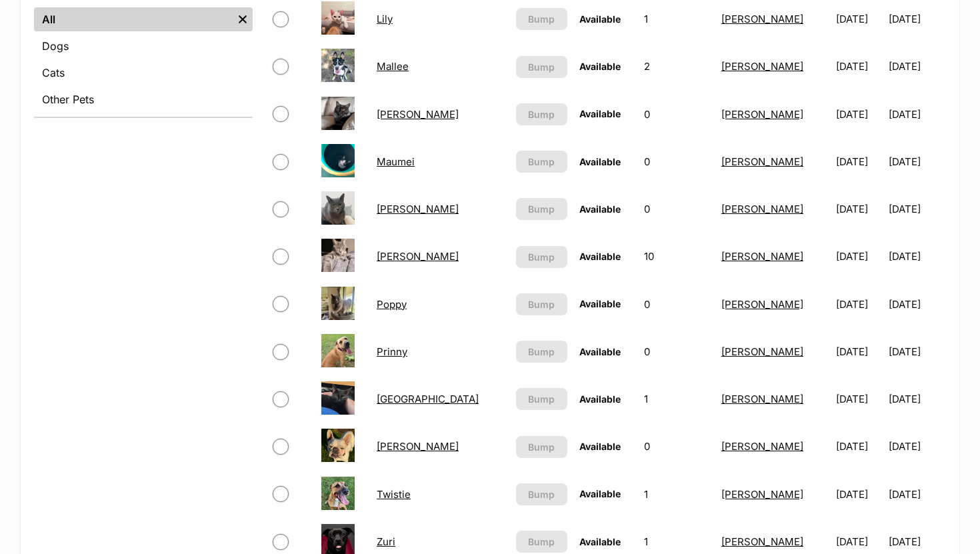  What do you see at coordinates (143, 46) in the screenshot?
I see `a: Dogs` at bounding box center [143, 46].